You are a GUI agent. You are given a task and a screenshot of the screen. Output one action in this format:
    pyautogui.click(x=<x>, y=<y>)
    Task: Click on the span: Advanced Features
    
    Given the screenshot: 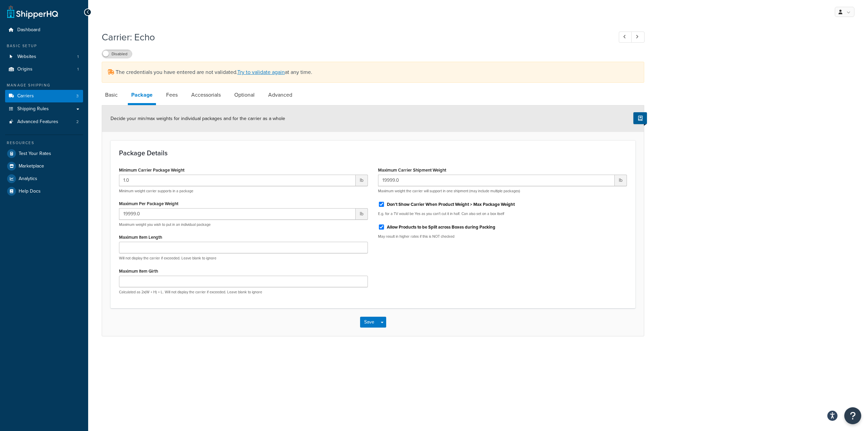 What is the action you would take?
    pyautogui.click(x=38, y=122)
    